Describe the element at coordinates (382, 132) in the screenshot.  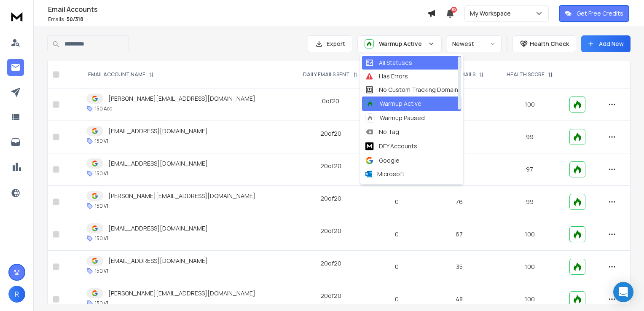
I see `div: No Tag` at that location.